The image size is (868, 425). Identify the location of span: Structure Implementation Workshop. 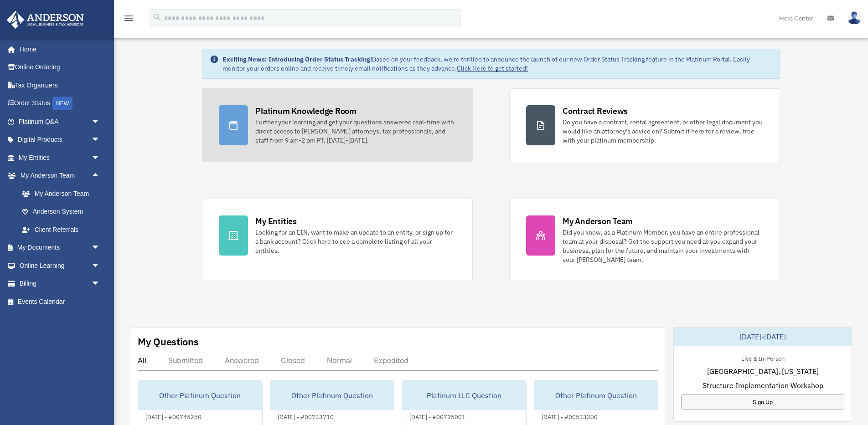
(763, 386).